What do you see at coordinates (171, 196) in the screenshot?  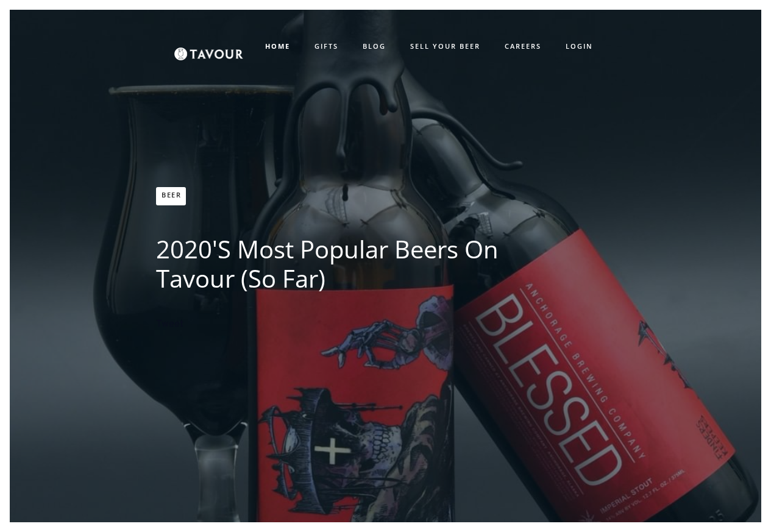 I see `a: Beer` at bounding box center [171, 196].